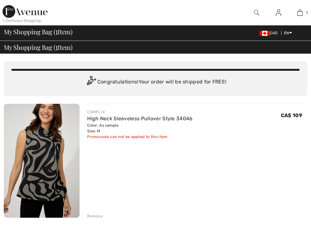 This screenshot has width=311, height=225. What do you see at coordinates (140, 128) in the screenshot?
I see `div: Color: As sample Size: M` at bounding box center [140, 128].